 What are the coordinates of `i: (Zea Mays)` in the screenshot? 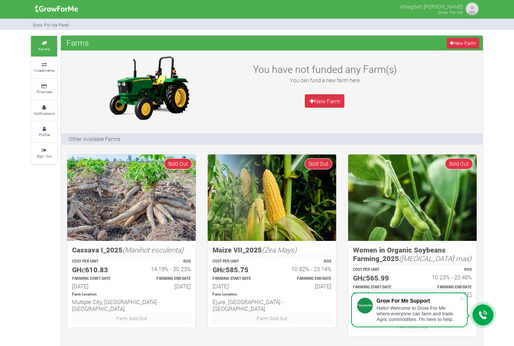 It's located at (279, 249).